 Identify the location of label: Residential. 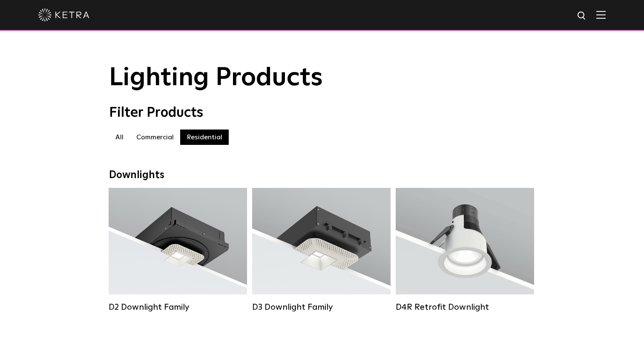
(204, 137).